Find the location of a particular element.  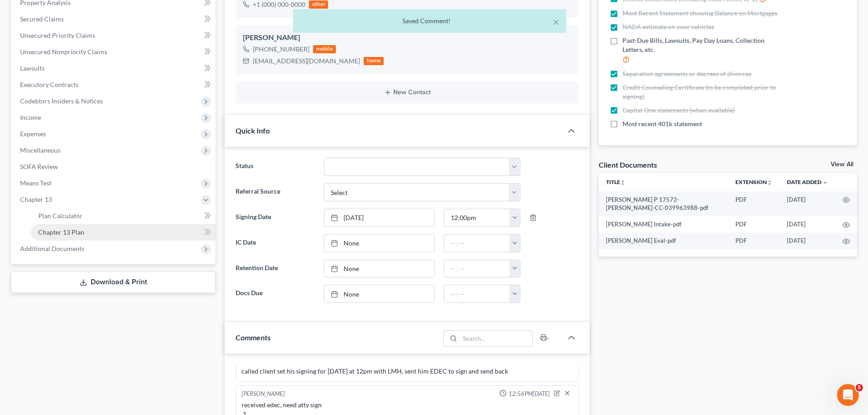

span: Executory Contracts is located at coordinates (49, 84).